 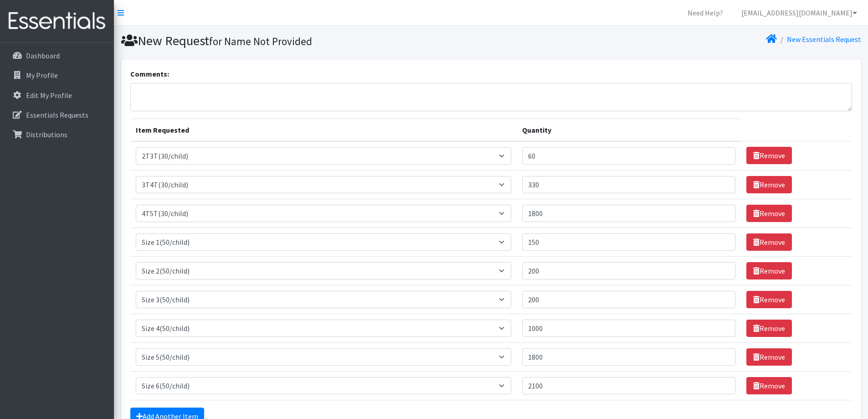 I want to click on p: Edit My Profile, so click(x=49, y=95).